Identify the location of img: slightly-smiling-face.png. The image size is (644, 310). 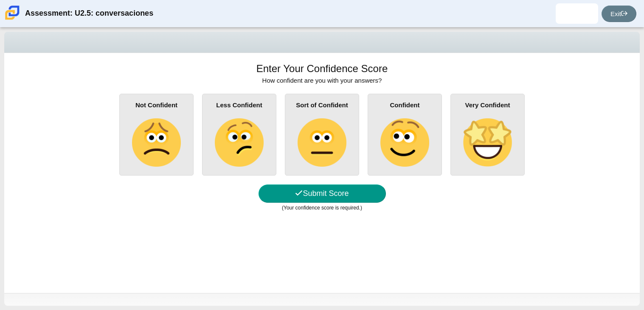
(405, 143).